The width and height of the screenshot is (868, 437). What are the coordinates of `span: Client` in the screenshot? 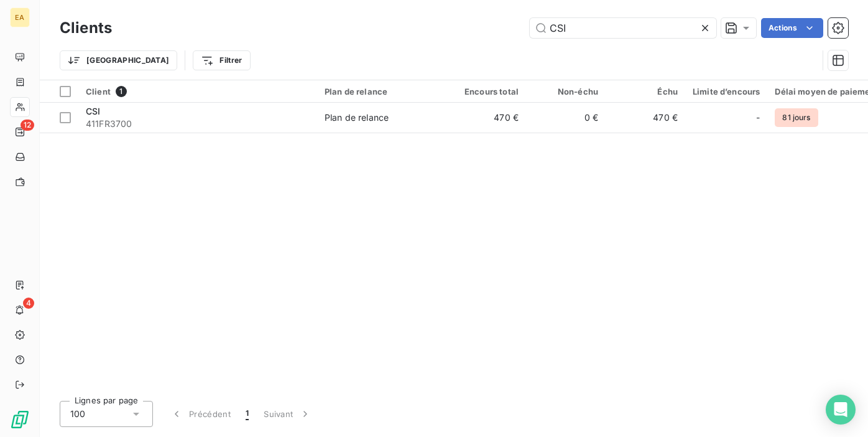 It's located at (98, 92).